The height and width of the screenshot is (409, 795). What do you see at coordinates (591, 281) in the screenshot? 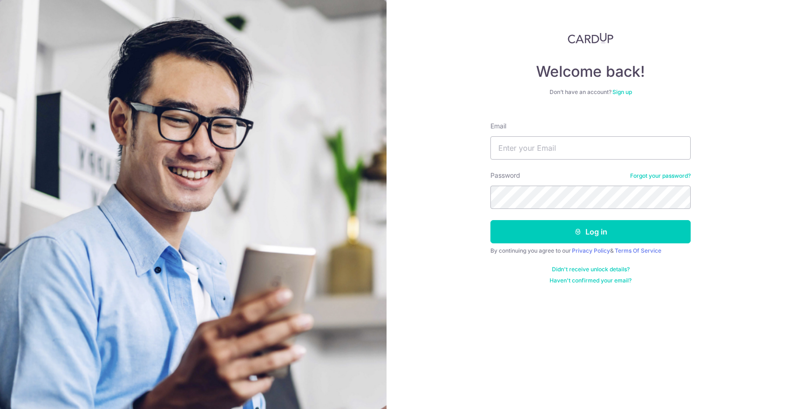
I see `a: Haven't confirmed your email?` at bounding box center [591, 281].